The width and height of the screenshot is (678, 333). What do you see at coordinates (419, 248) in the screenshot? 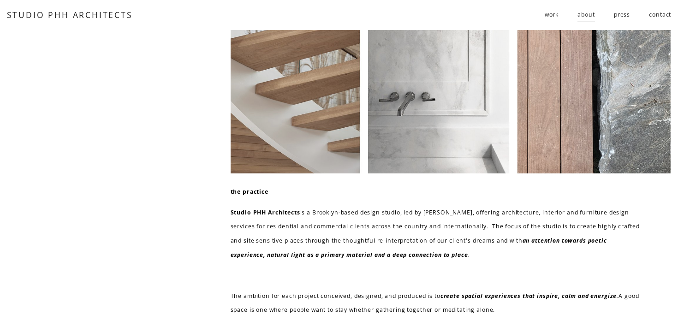
I see `em: an attention towards poetic experience, natural light as a primary material and a deep connection...` at bounding box center [419, 248].